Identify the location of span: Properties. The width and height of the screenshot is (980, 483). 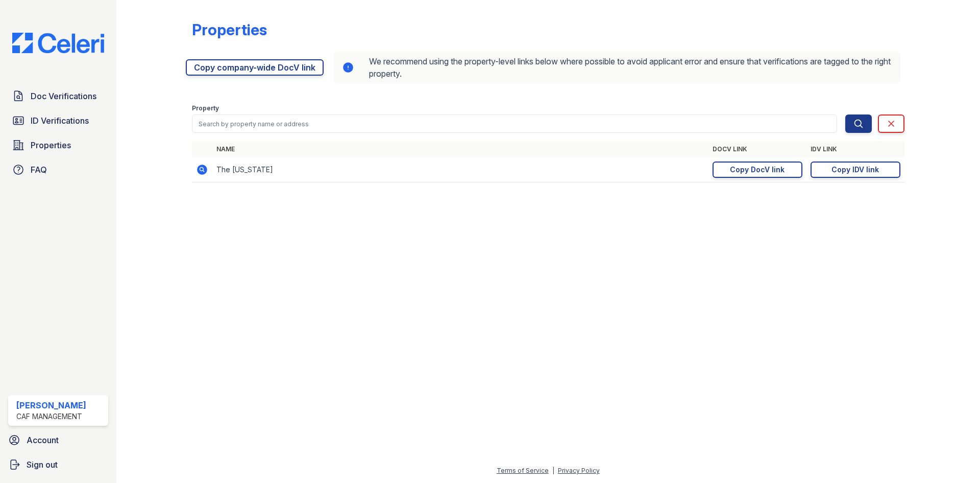
(50, 145).